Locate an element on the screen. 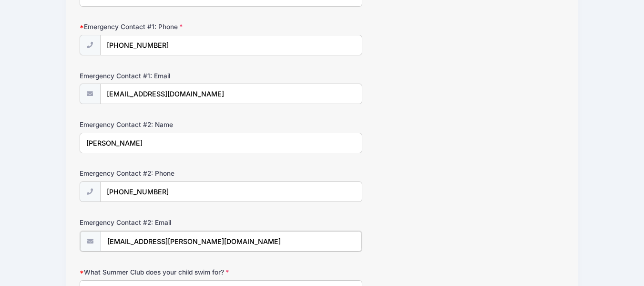  label: Emergency Contact #2: Email is located at coordinates (160, 222).